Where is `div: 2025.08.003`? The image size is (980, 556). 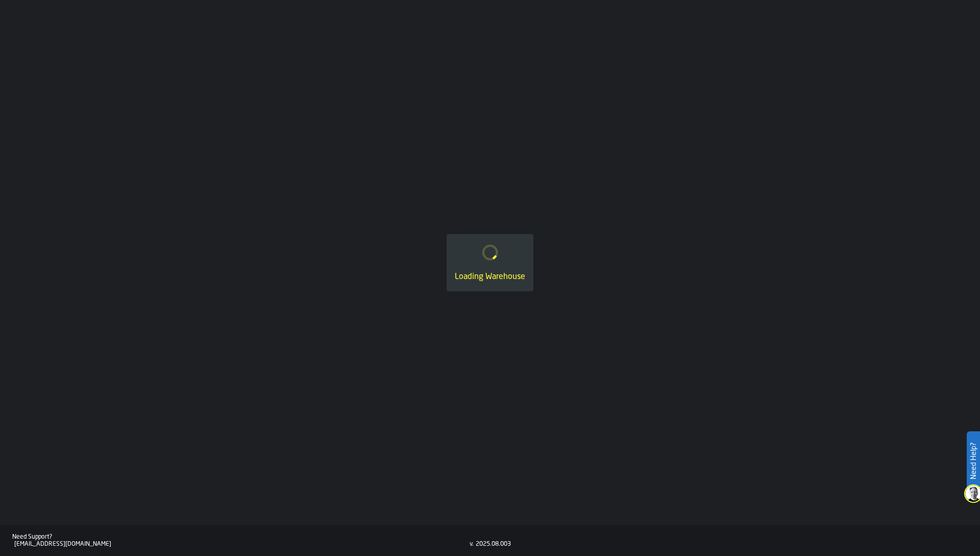 div: 2025.08.003 is located at coordinates (493, 544).